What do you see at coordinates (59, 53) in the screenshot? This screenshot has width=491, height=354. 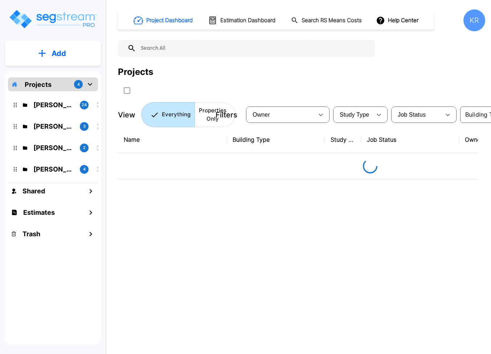 I see `p: Add` at bounding box center [59, 53].